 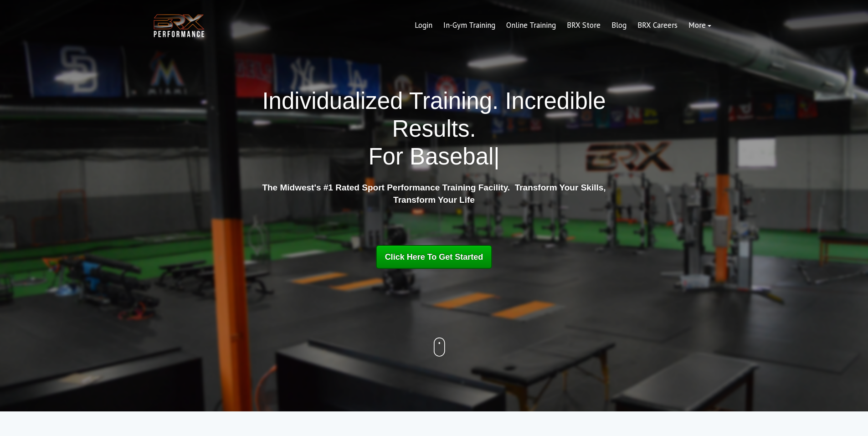 What do you see at coordinates (562, 26) in the screenshot?
I see `div: Navigation Menu` at bounding box center [562, 26].